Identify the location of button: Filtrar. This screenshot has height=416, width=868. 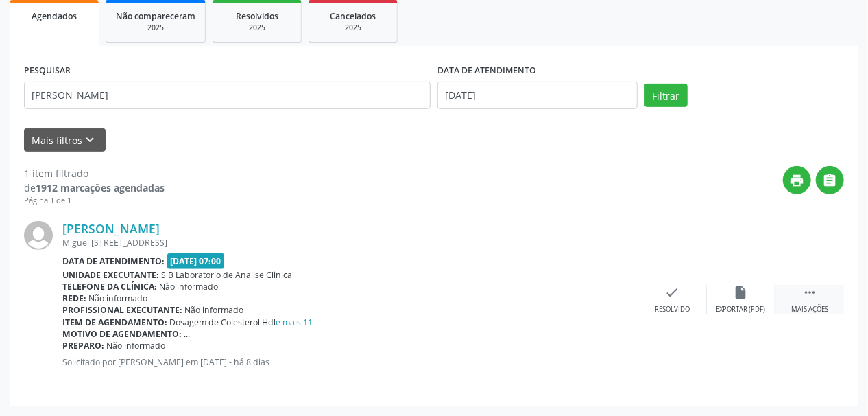
(666, 95).